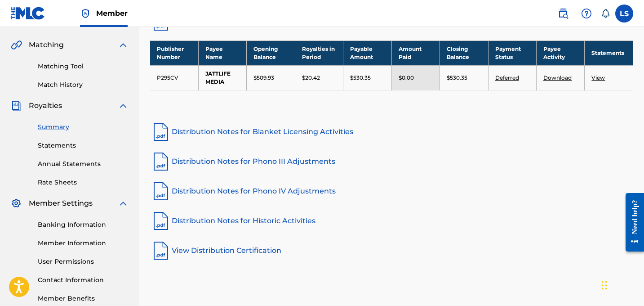  Describe the element at coordinates (222, 77) in the screenshot. I see `td: JATTLIFE MEDIA` at that location.